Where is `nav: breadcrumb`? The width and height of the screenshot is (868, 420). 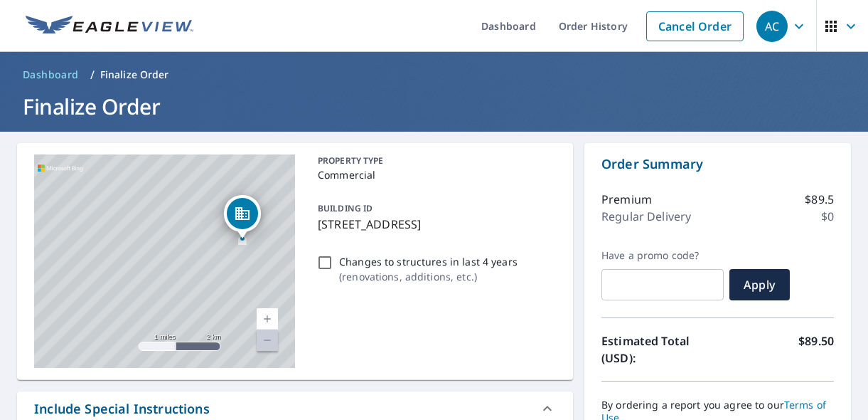 nav: breadcrumb is located at coordinates (433, 74).